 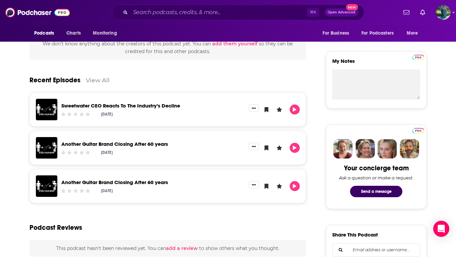 What do you see at coordinates (44, 33) in the screenshot?
I see `span: Podcasts` at bounding box center [44, 33].